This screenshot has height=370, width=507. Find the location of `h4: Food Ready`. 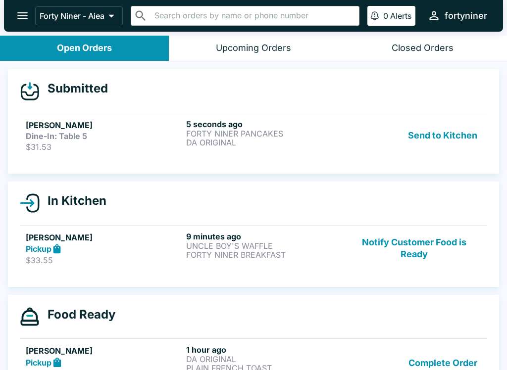

h4: Food Ready is located at coordinates (77, 315).